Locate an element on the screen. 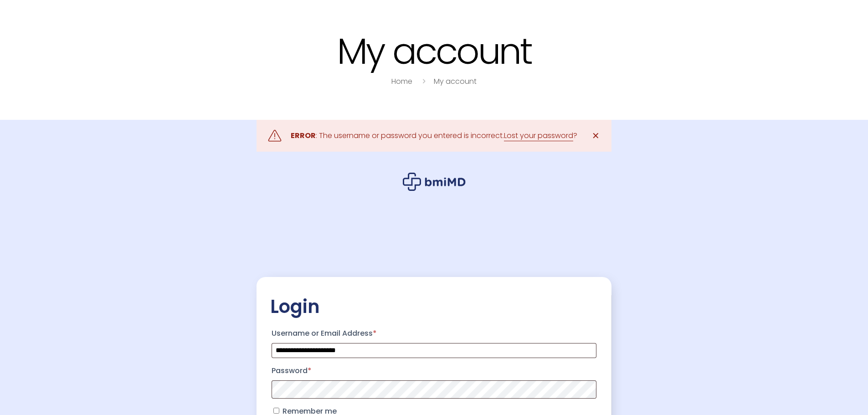 This screenshot has width=868, height=415. label: Password is located at coordinates (434, 371).